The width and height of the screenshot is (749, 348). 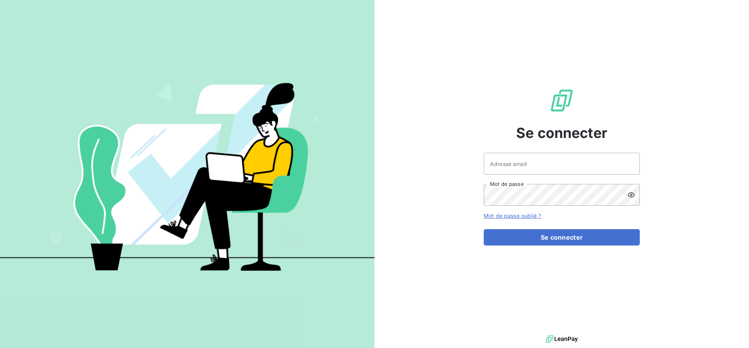 What do you see at coordinates (561, 164) in the screenshot?
I see `input: placeholder` at bounding box center [561, 164].